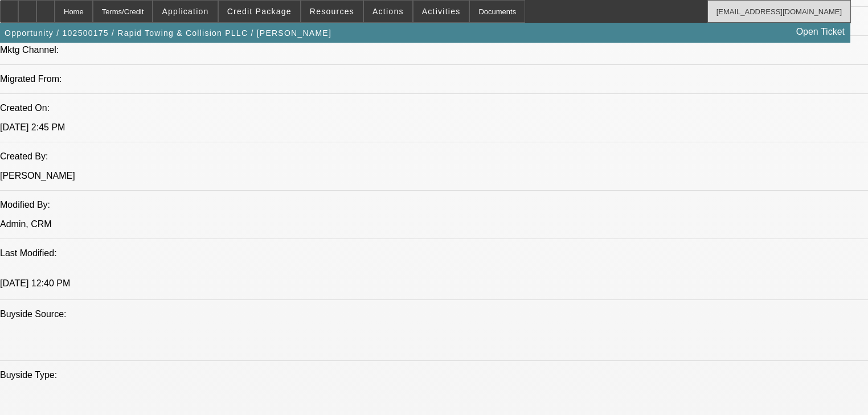 The height and width of the screenshot is (415, 868). I want to click on button: Resources, so click(332, 11).